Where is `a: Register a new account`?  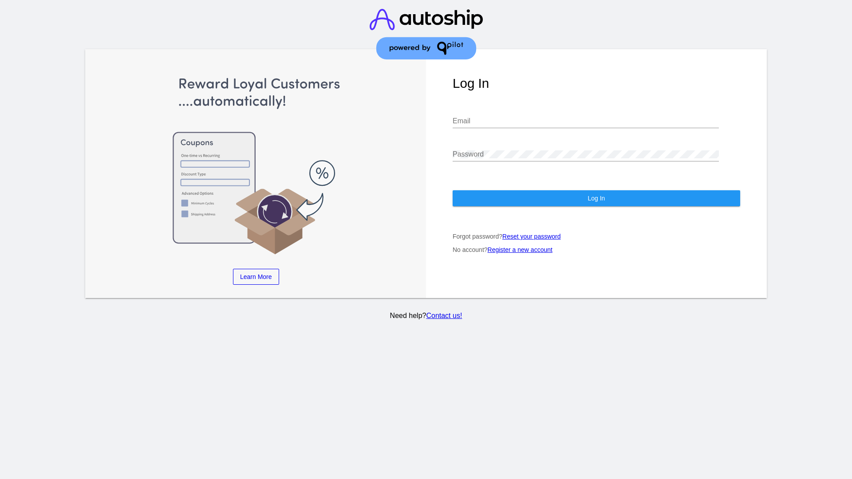
a: Register a new account is located at coordinates (520, 250).